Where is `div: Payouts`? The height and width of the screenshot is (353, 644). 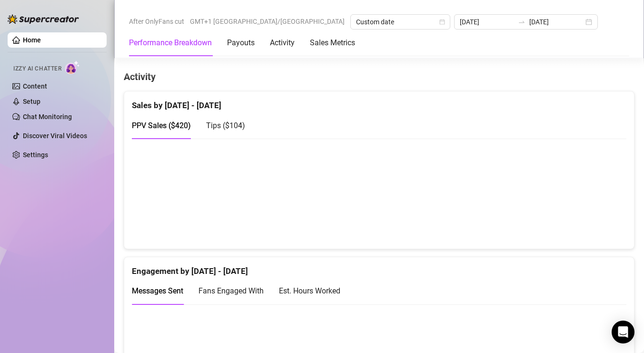 div: Payouts is located at coordinates (241, 43).